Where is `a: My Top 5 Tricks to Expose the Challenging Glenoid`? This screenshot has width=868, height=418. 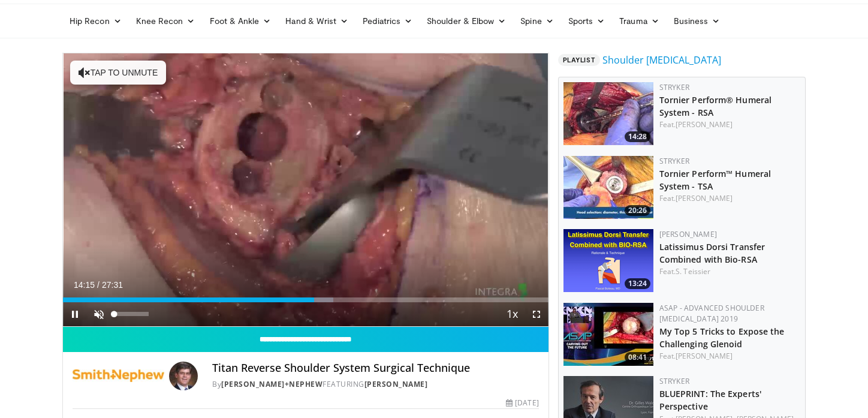 a: My Top 5 Tricks to Expose the Challenging Glenoid is located at coordinates (722, 338).